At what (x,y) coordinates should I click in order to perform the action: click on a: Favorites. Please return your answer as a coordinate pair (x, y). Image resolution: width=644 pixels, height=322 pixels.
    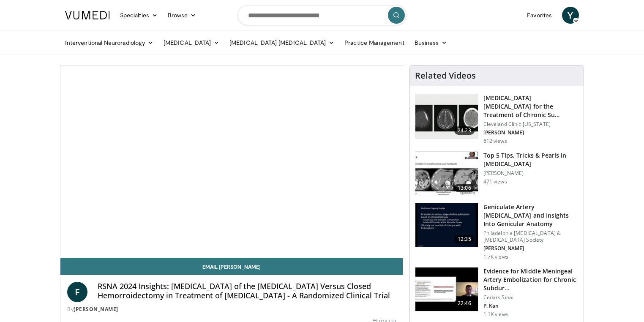
    Looking at the image, I should click on (539, 15).